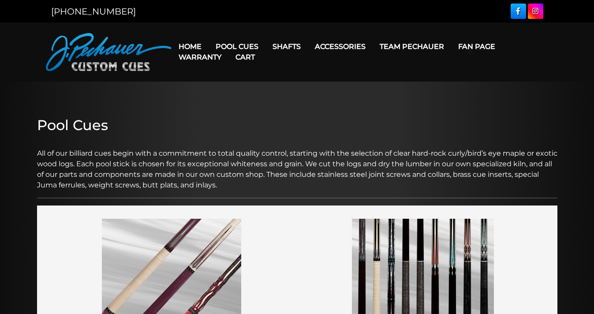  What do you see at coordinates (245, 57) in the screenshot?
I see `a: Cart` at bounding box center [245, 57].